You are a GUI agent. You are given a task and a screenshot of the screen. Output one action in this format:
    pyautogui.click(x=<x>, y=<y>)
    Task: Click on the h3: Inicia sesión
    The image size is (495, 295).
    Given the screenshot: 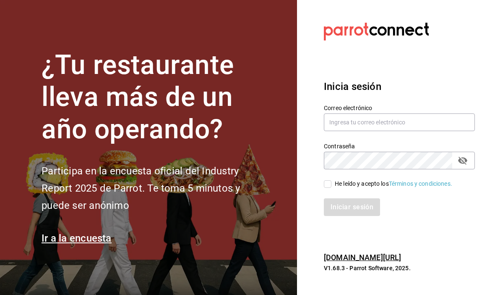 What is the action you would take?
    pyautogui.click(x=400, y=86)
    